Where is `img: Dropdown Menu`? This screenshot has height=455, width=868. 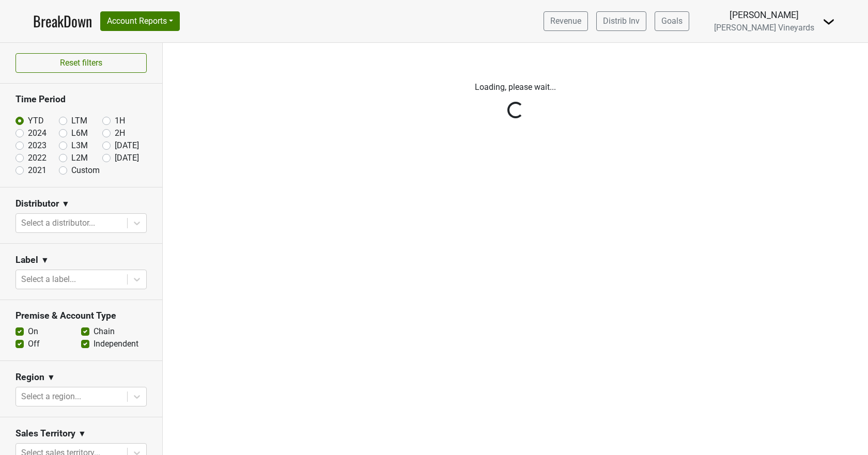 img: Dropdown Menu is located at coordinates (829, 22).